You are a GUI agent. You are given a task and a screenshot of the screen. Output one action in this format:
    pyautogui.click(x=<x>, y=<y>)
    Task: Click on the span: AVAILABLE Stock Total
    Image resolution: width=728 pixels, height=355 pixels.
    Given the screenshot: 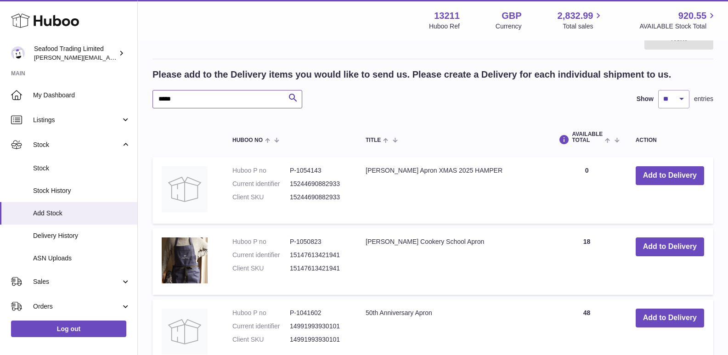 What is the action you would take?
    pyautogui.click(x=678, y=26)
    